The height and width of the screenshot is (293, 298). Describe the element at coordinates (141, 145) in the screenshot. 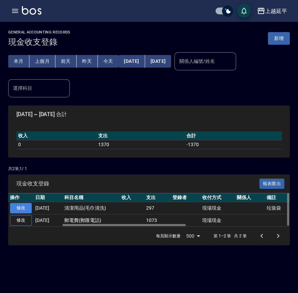

I see `td: 1370` at that location.